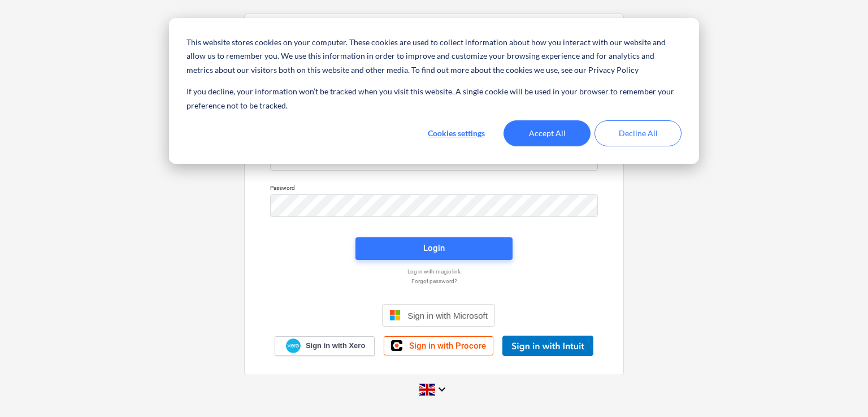 This screenshot has height=417, width=868. I want to click on button: Cookies settings, so click(456, 133).